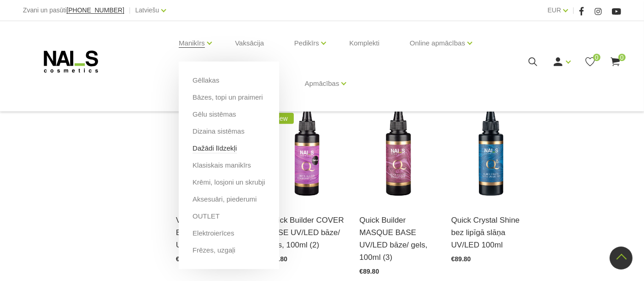 Image resolution: width=644 pixels, height=281 pixels. I want to click on a: Virsējais pārklājums bez lipīgā slāņa un UV zilā pārklājuma. Nodrošina izcilu spīdumu manikīram l..., so click(490, 149).